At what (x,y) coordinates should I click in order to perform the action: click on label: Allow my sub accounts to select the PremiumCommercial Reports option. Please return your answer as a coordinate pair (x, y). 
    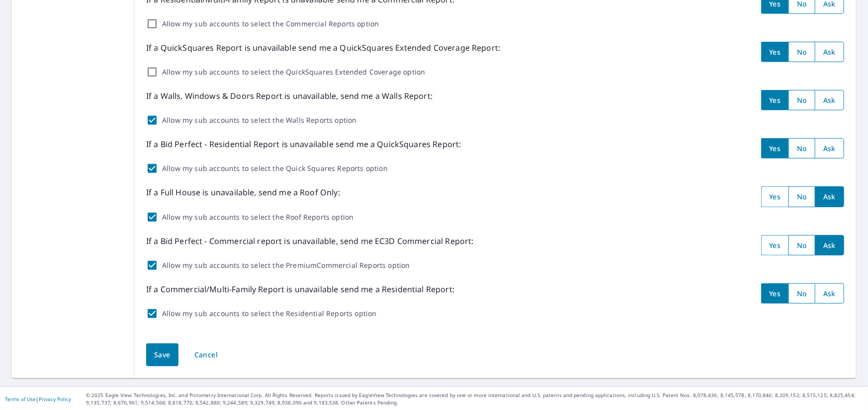
    Looking at the image, I should click on (286, 266).